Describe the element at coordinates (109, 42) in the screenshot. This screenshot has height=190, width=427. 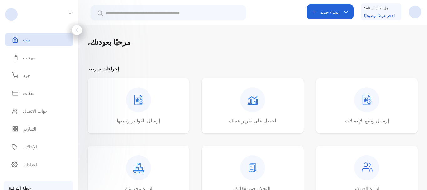
I see `font: مرحبًا بعودتك،` at that location.